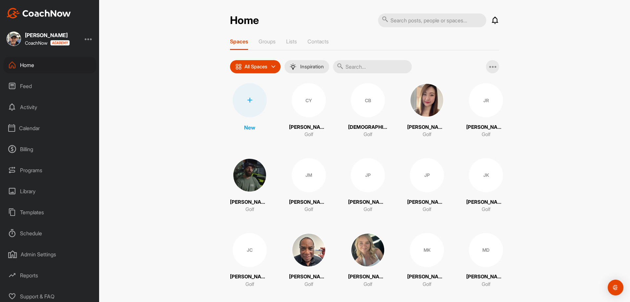  Describe the element at coordinates (427, 100) in the screenshot. I see `img: square_94ce6e231ec8c4367dbe1713e300928c.jpg` at that location.